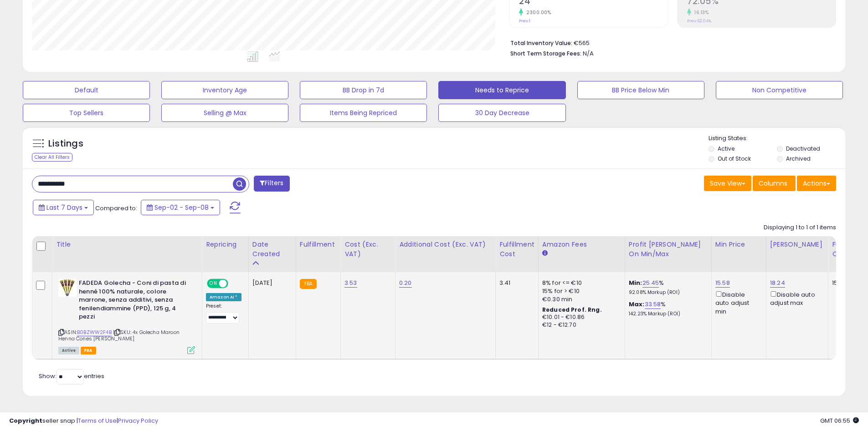  What do you see at coordinates (795, 298) in the screenshot?
I see `div: Disable auto adjust max` at bounding box center [795, 298].